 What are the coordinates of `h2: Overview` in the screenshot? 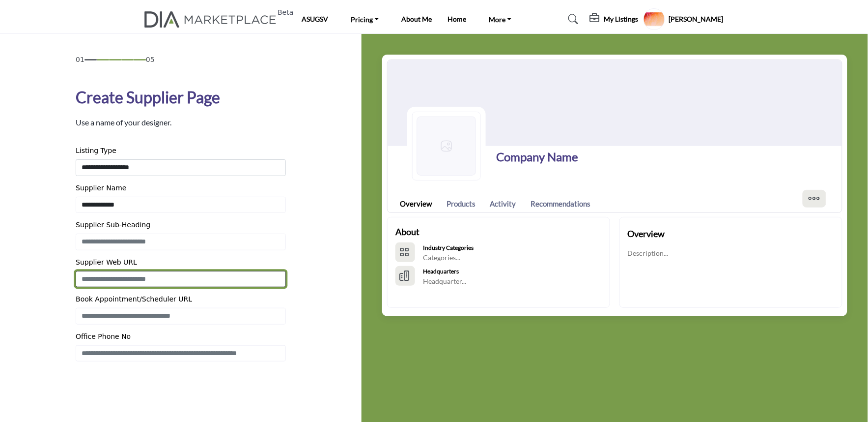 It's located at (646, 234).